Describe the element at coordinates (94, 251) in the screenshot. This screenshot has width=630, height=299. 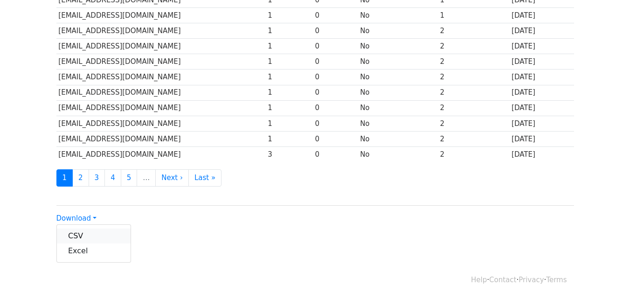
I see `a: Excel` at that location.